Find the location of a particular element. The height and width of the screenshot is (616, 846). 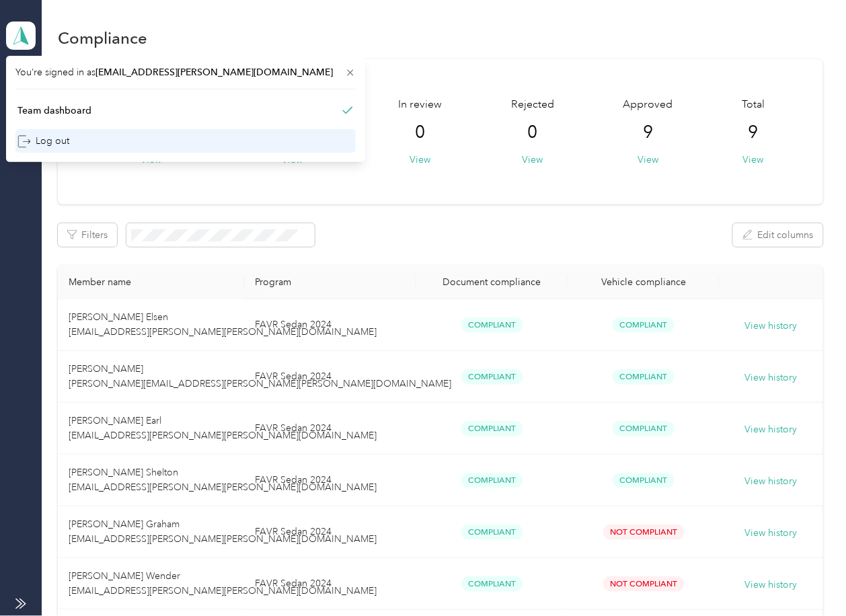

div: Team dashboard is located at coordinates (54, 110).